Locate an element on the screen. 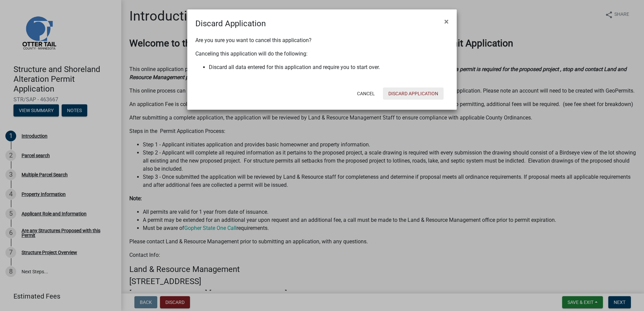  p: Are you sure you want to cancel this application? is located at coordinates (322, 40).